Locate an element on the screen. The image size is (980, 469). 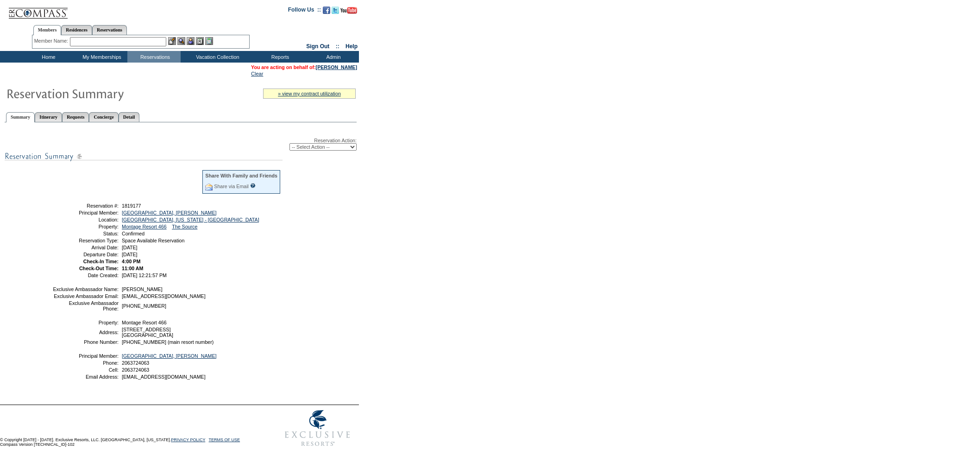
a: Requests is located at coordinates (75, 117).